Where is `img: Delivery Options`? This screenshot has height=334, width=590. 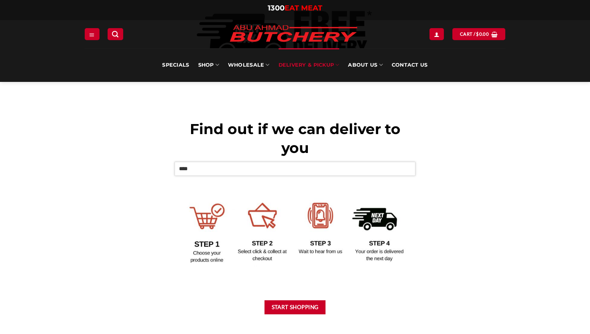 img: Delivery Options is located at coordinates (295, 230).